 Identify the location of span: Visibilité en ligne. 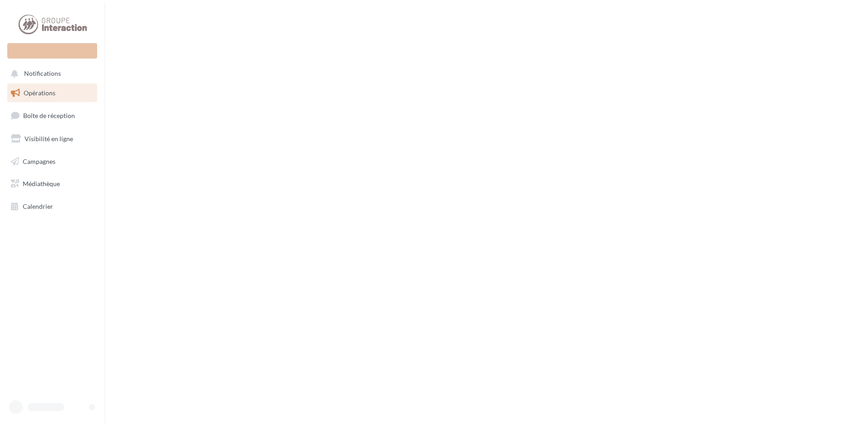
(48, 139).